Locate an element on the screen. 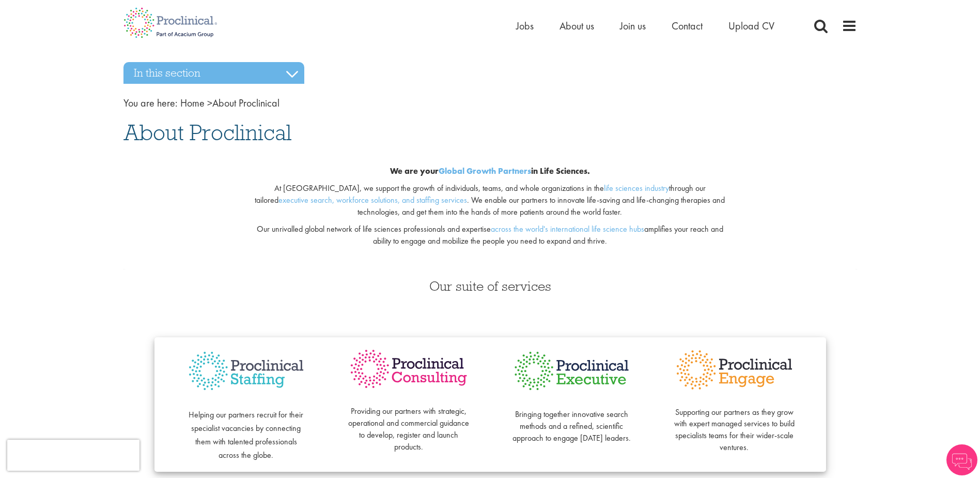 This screenshot has width=980, height=478. span: Contact is located at coordinates (687, 26).